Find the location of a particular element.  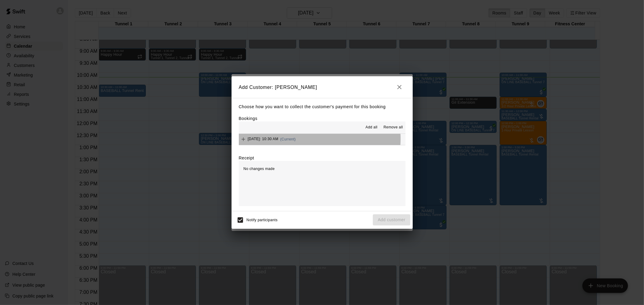

span: No changes made is located at coordinates (259, 169).